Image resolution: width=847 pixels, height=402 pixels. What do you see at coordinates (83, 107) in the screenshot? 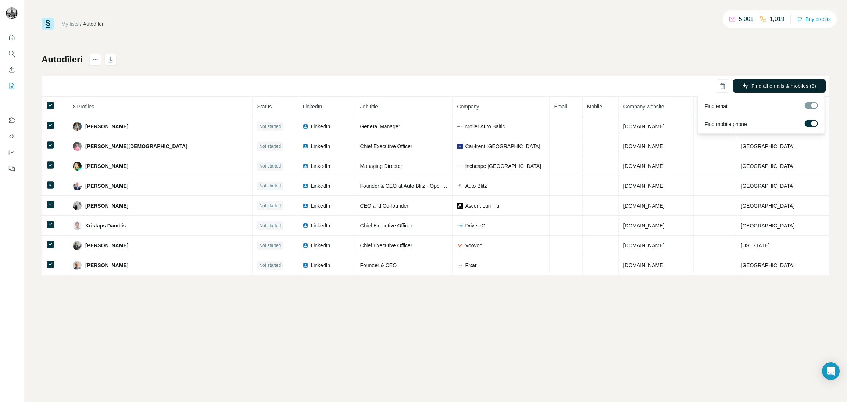
I see `span: 8 Profiles` at bounding box center [83, 107].